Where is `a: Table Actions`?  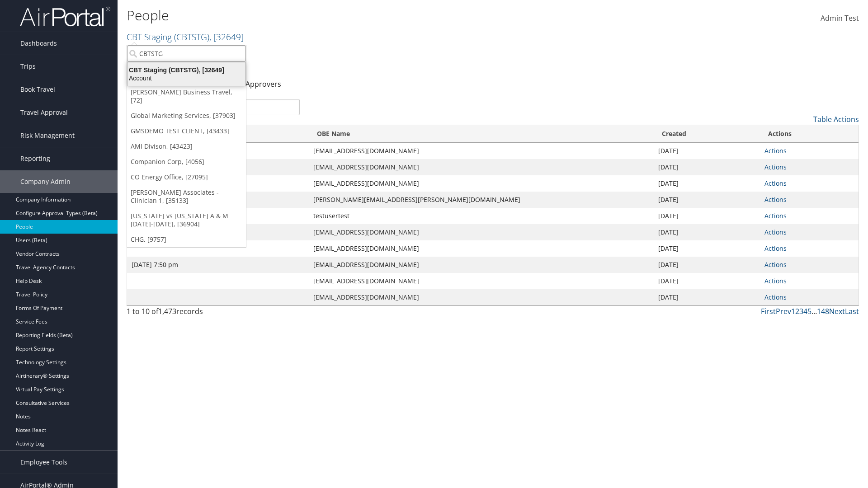 a: Table Actions is located at coordinates (836, 119).